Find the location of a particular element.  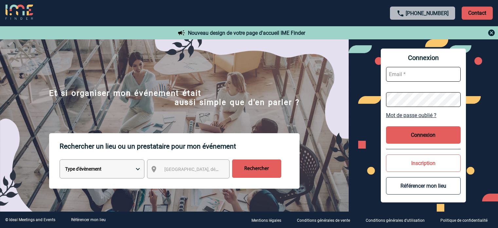

a: Conditions générales de vente is located at coordinates (326, 220).